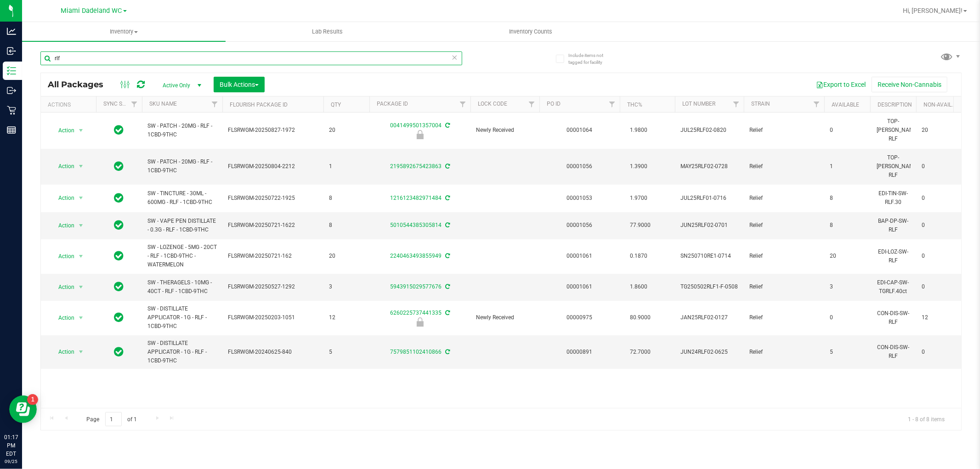  I want to click on span: Bulk Actions, so click(239, 85).